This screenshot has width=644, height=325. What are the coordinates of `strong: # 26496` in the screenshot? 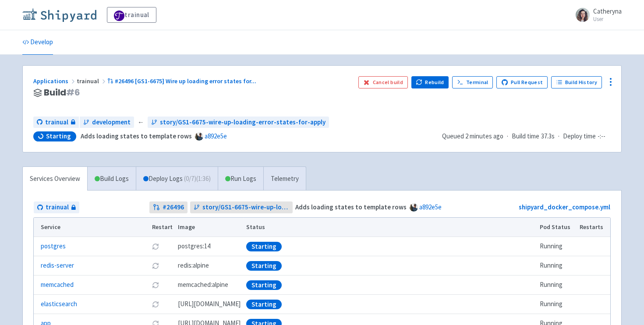 It's located at (173, 207).